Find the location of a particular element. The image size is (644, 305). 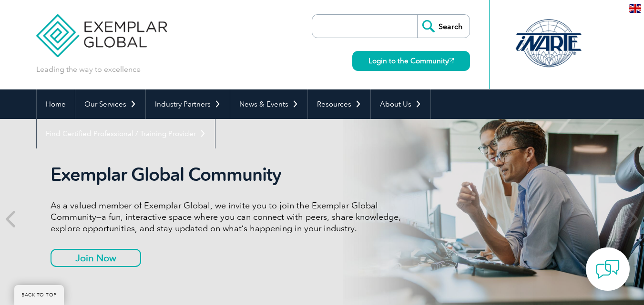

a: Find Certified Professional / Training Provider is located at coordinates (126, 134).